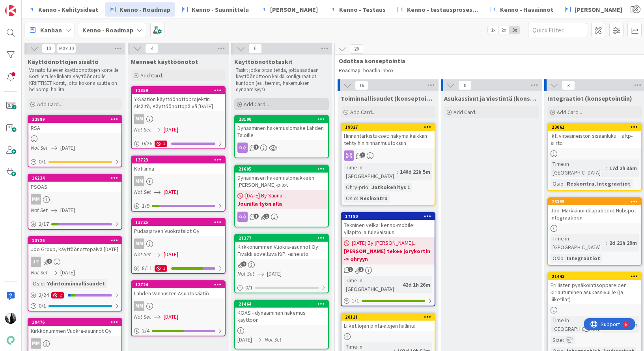 The width and height of the screenshot is (644, 351). Describe the element at coordinates (216, 10) in the screenshot. I see `a: Kenno - Suunnittelu` at that location.